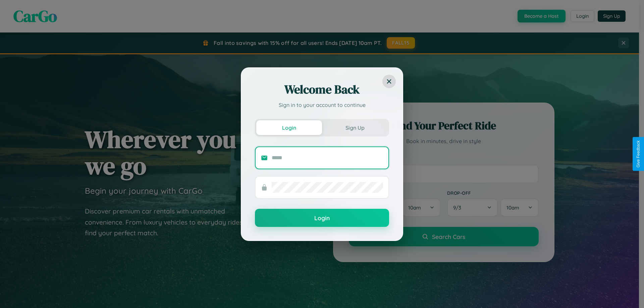 This screenshot has width=644, height=308. I want to click on button: Sign Up, so click(355, 127).